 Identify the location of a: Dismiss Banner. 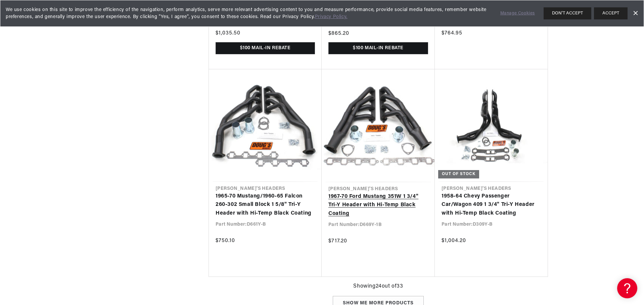
(635, 14).